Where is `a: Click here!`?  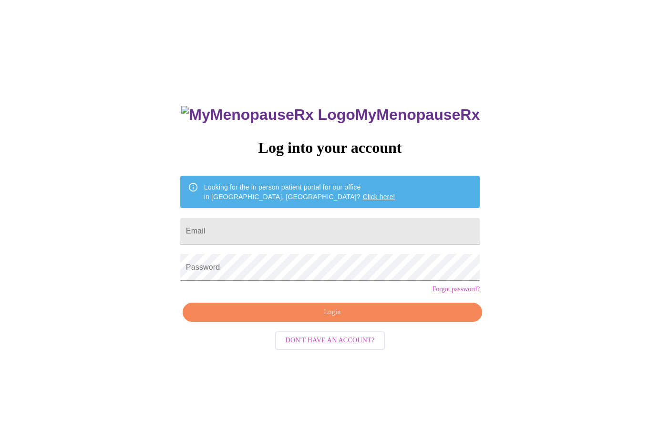
a: Click here! is located at coordinates (379, 197).